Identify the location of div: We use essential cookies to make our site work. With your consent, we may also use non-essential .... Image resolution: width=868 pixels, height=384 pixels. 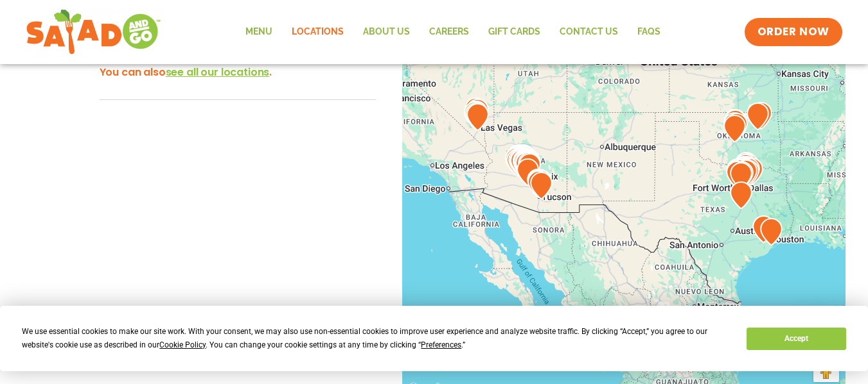
(376, 339).